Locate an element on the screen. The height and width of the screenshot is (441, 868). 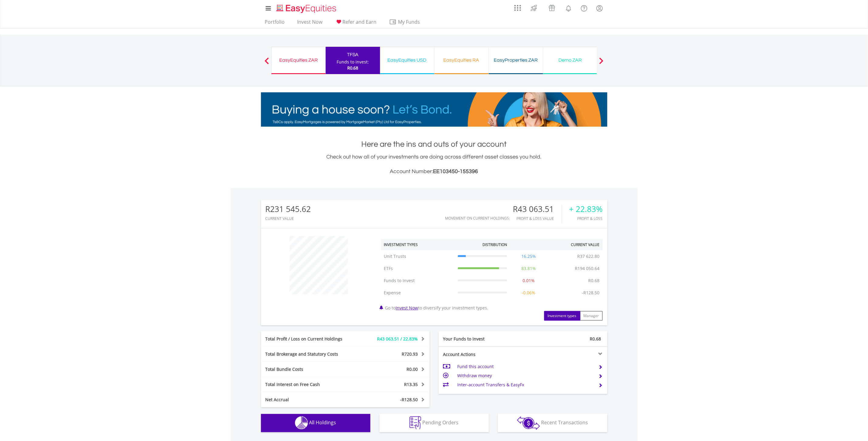
td: Expense is located at coordinates (418, 292).